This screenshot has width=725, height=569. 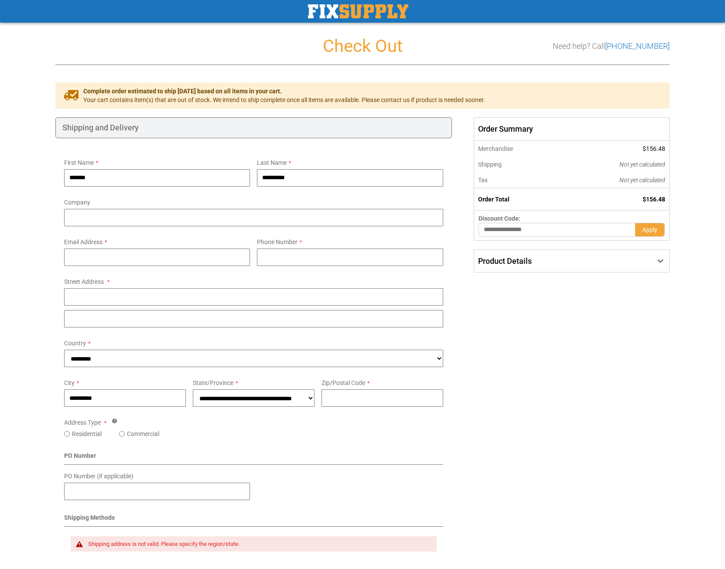 What do you see at coordinates (517, 180) in the screenshot?
I see `th: Tax` at bounding box center [517, 180].